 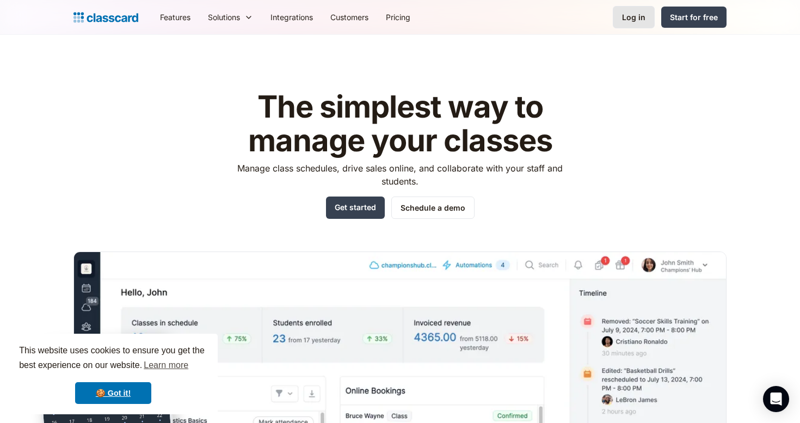 What do you see at coordinates (113, 359) in the screenshot?
I see `span: This website uses cookies to ensure you get the best experience on our website.` at bounding box center [113, 359].